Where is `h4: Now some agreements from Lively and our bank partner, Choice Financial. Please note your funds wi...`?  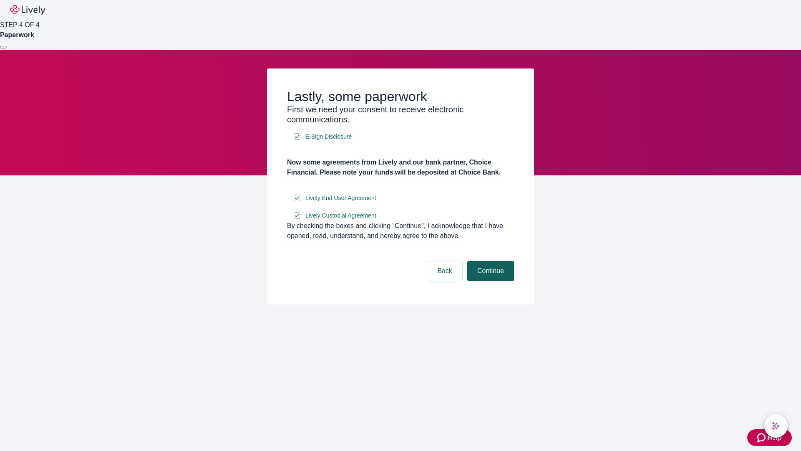
h4: Now some agreements from Lively and our bank partner, Choice Financial. Please note your funds wi... is located at coordinates (400, 167).